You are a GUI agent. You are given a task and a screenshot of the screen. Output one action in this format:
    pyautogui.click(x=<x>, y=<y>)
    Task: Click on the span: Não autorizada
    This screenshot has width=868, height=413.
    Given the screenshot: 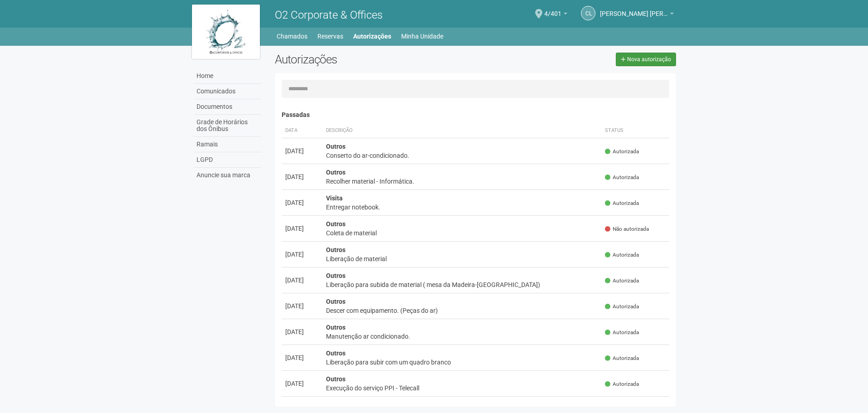 What is the action you would take?
    pyautogui.click(x=627, y=229)
    